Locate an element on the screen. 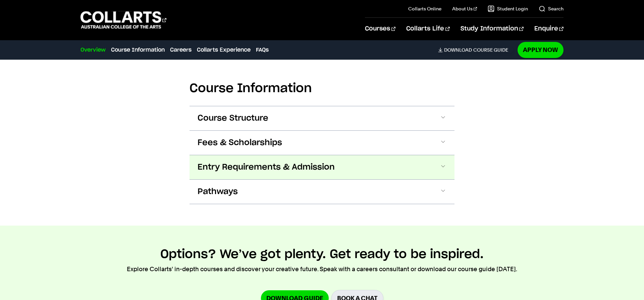 Image resolution: width=644 pixels, height=300 pixels. a: Overview is located at coordinates (93, 50).